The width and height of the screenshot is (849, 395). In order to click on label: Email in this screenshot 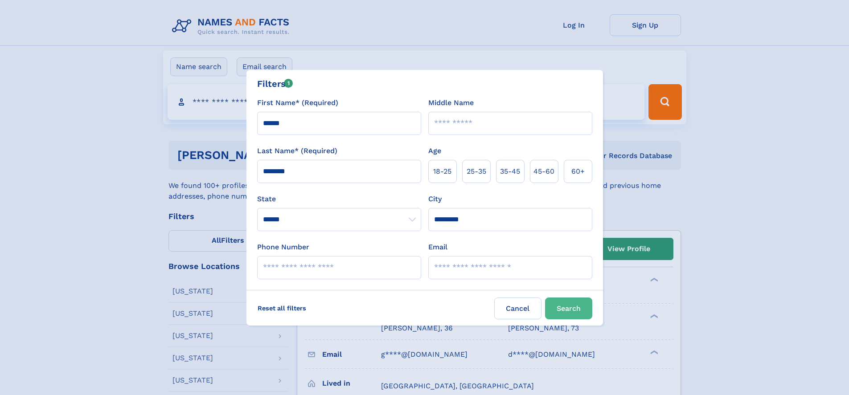, I will do `click(437, 247)`.